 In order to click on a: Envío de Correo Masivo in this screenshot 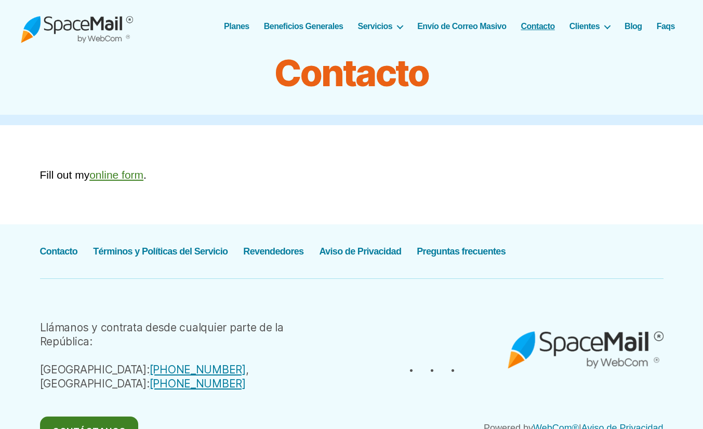, I will do `click(461, 26)`.